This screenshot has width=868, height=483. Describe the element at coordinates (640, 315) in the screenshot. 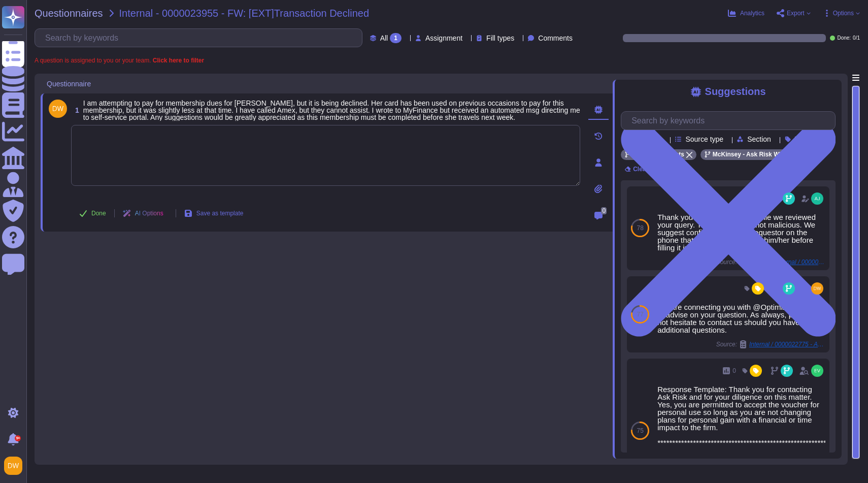

I see `span: 77` at that location.